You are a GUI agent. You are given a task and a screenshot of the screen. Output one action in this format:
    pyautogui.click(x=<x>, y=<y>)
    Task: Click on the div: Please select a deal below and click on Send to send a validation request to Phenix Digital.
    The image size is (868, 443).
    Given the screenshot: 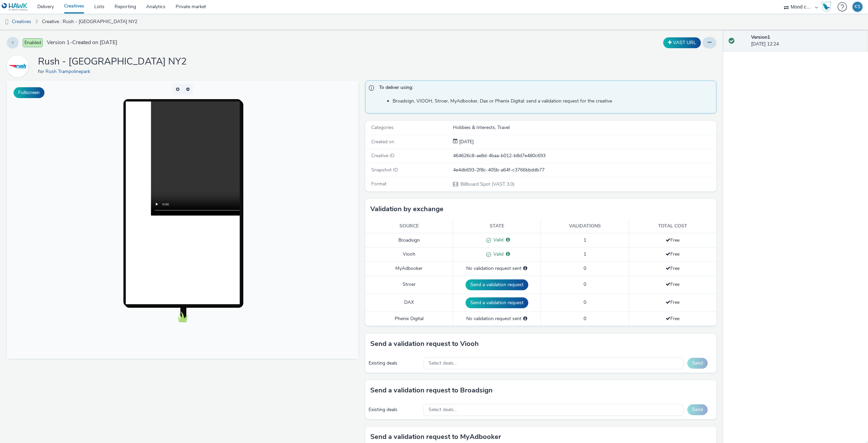 What is the action you would take?
    pyautogui.click(x=525, y=319)
    